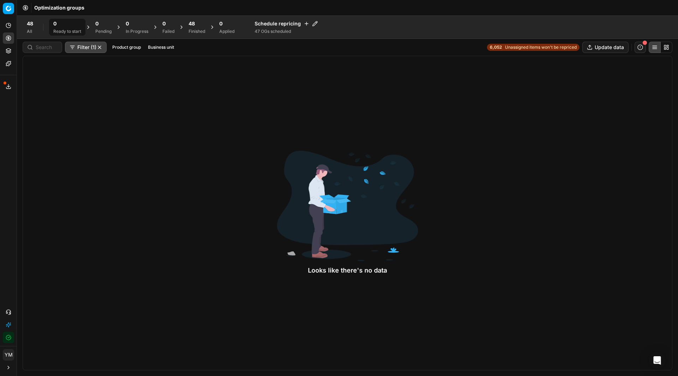  What do you see at coordinates (47, 47) in the screenshot?
I see `input: Search` at bounding box center [47, 47].